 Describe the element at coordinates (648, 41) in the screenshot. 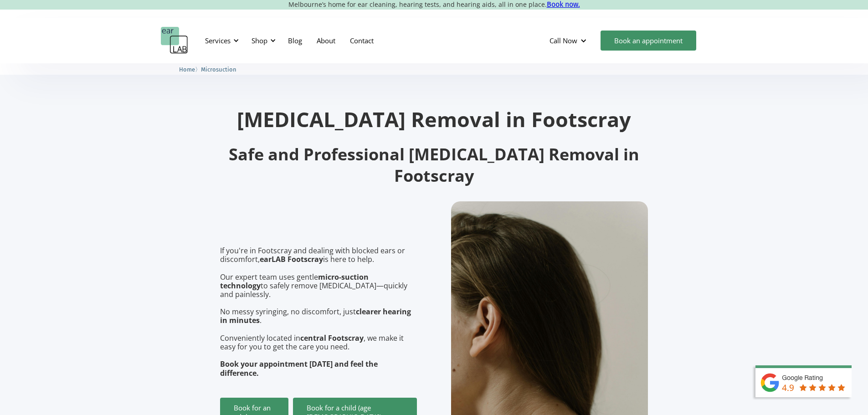

I see `a: Book an appointment` at that location.